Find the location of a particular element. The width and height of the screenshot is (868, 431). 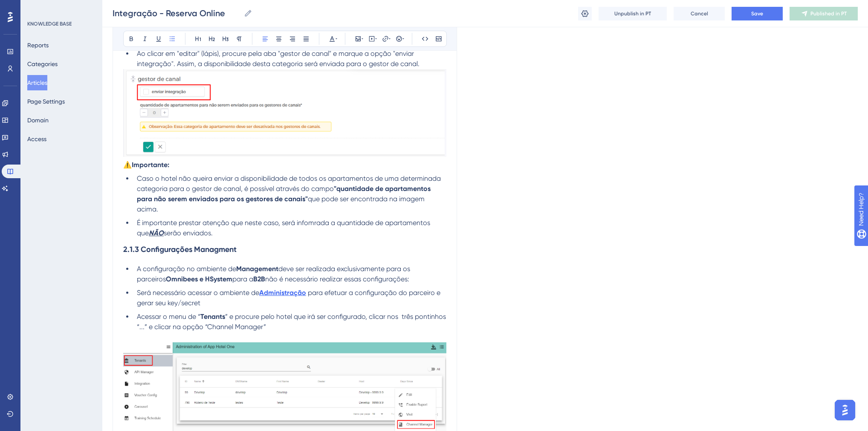

button: Categories is located at coordinates (42, 64).